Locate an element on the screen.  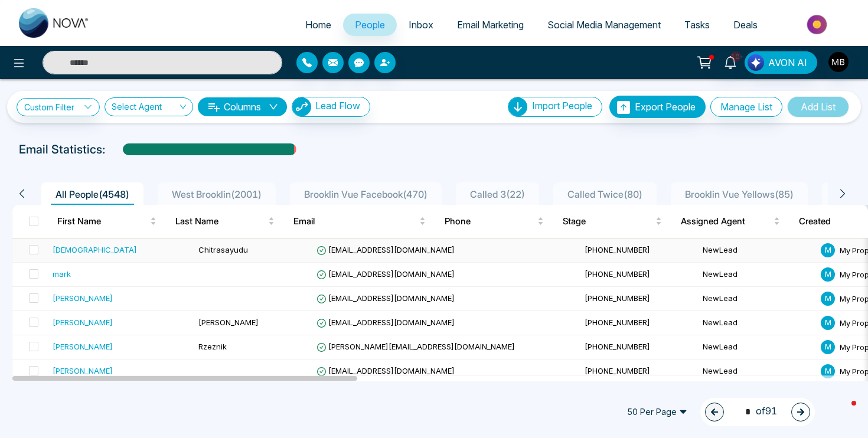
span: Deals is located at coordinates (745, 25).